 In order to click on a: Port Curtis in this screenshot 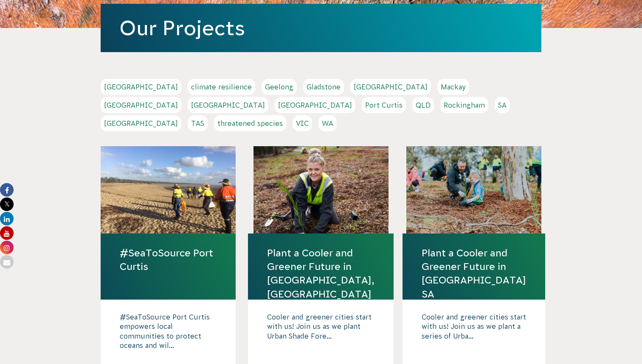, I will do `click(384, 105)`.